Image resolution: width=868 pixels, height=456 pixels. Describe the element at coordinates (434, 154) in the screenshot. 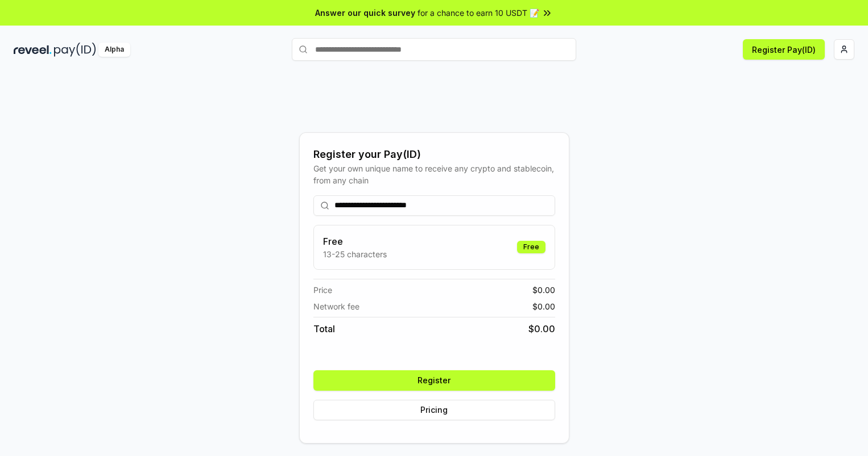

I see `div: Register your Pay(ID)` at that location.